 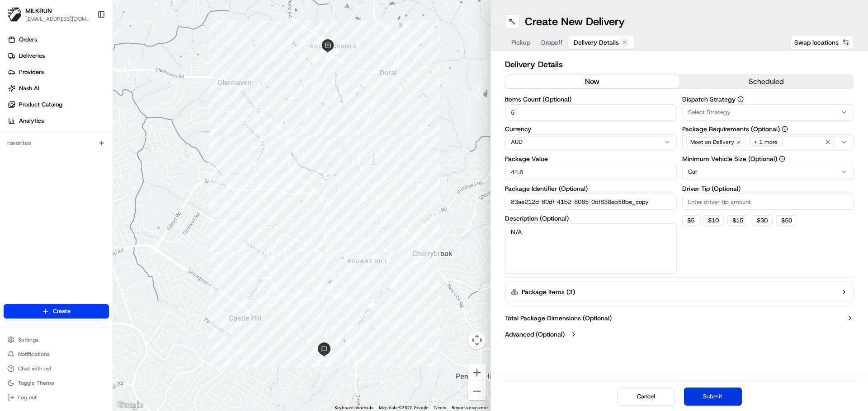 I want to click on button: $50, so click(x=787, y=220).